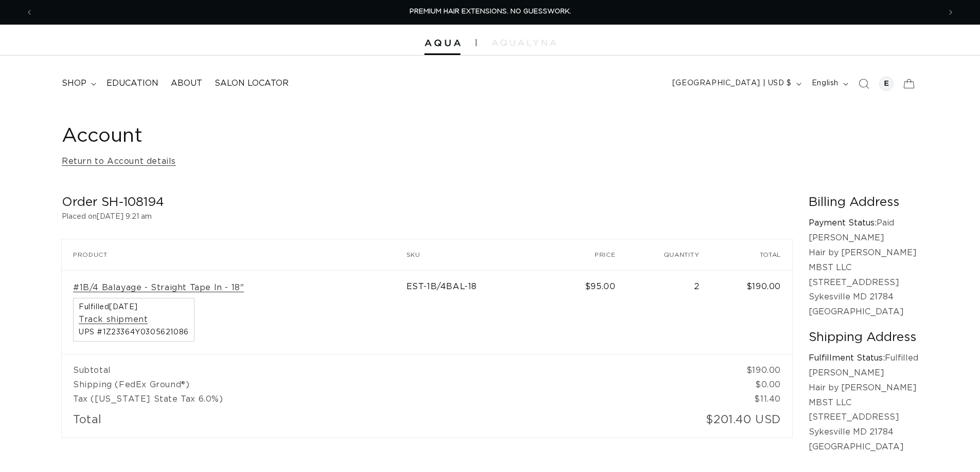  What do you see at coordinates (443, 43) in the screenshot?
I see `img: Aqua Hair Extensions` at bounding box center [443, 43].